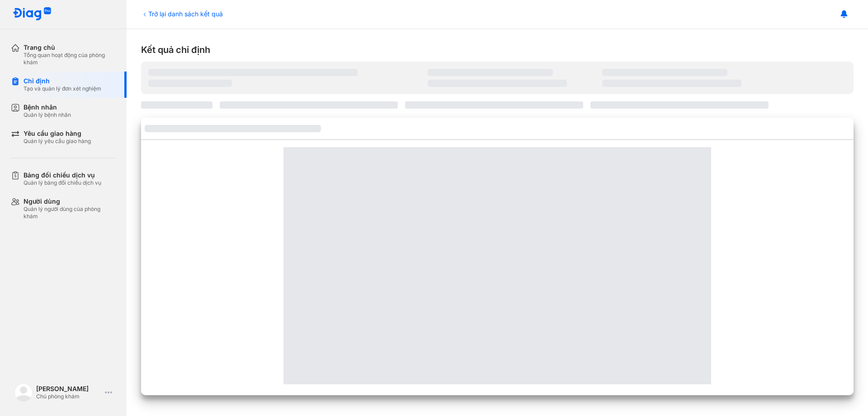 The height and width of the screenshot is (416, 868). Describe the element at coordinates (62, 182) in the screenshot. I see `div: Quản lý bảng đối chiếu dịch vụ` at that location.